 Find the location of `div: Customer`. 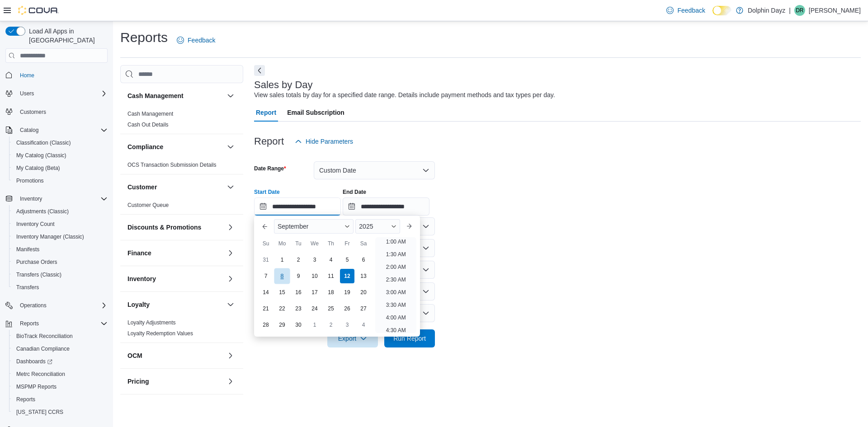

div: Customer is located at coordinates (182, 207).